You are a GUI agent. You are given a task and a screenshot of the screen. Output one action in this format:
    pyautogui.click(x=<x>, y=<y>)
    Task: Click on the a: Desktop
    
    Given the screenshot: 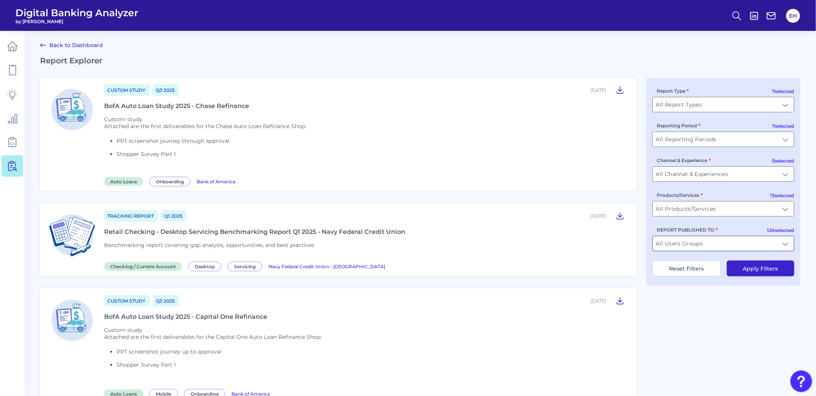 What is the action you would take?
    pyautogui.click(x=206, y=266)
    